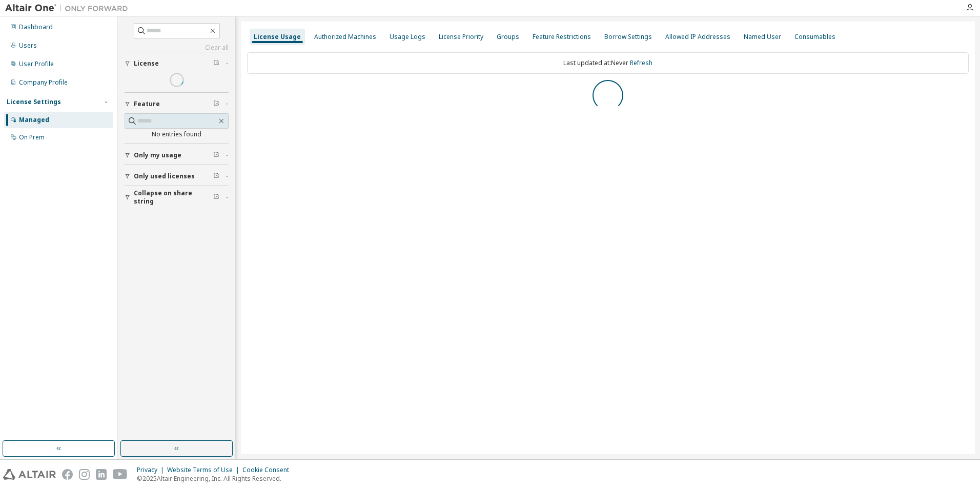 Image resolution: width=980 pixels, height=489 pixels. What do you see at coordinates (120, 474) in the screenshot?
I see `img: youtube.svg` at bounding box center [120, 474].